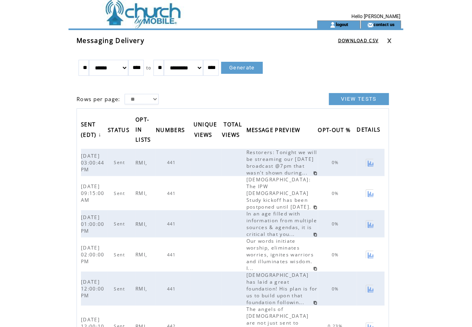 This screenshot has height=327, width=472. What do you see at coordinates (119, 131) in the screenshot?
I see `span: STATUS` at bounding box center [119, 131].